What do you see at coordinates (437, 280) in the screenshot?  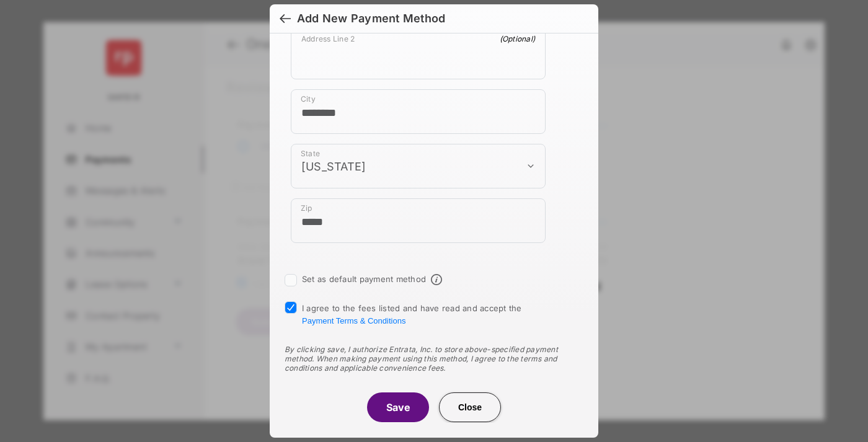 I see `span: Default payment method info` at bounding box center [437, 280].